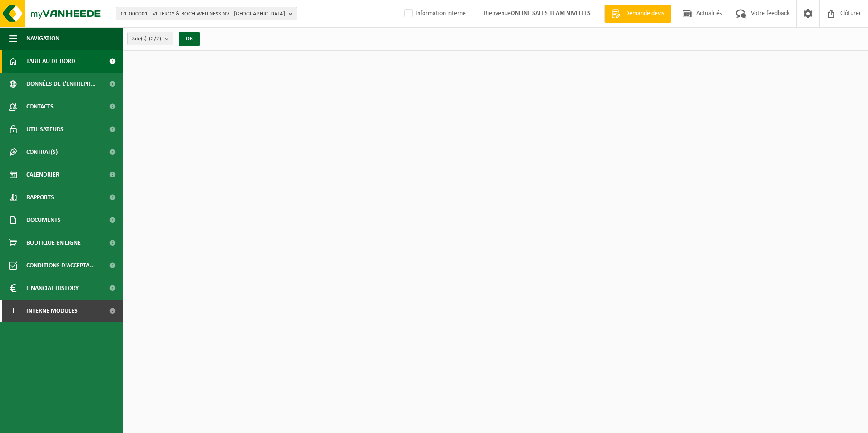  What do you see at coordinates (551, 13) in the screenshot?
I see `strong: ONLINE SALES TEAM NIVELLES` at bounding box center [551, 13].